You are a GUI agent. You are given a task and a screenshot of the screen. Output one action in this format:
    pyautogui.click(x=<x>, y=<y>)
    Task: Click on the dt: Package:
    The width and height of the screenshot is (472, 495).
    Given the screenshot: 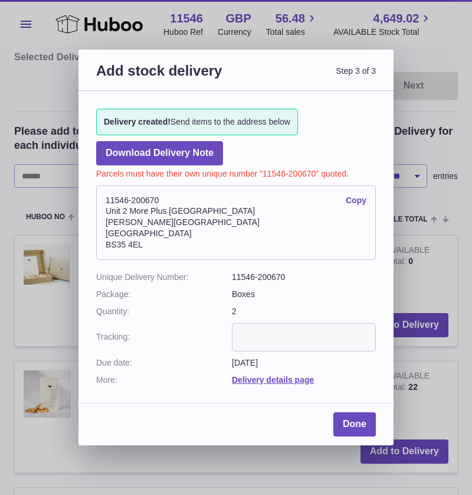 What is the action you would take?
    pyautogui.click(x=164, y=294)
    